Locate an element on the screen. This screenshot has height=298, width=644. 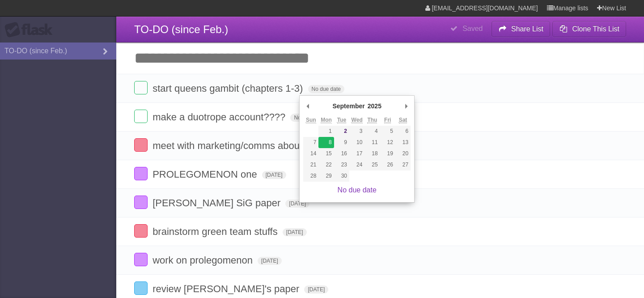
button: Previous Month is located at coordinates (308, 106).